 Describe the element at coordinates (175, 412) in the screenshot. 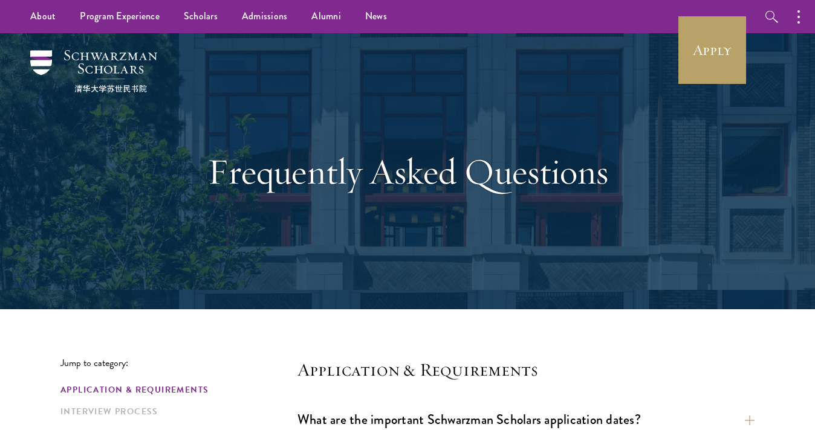

I see `a: Interview Process` at that location.